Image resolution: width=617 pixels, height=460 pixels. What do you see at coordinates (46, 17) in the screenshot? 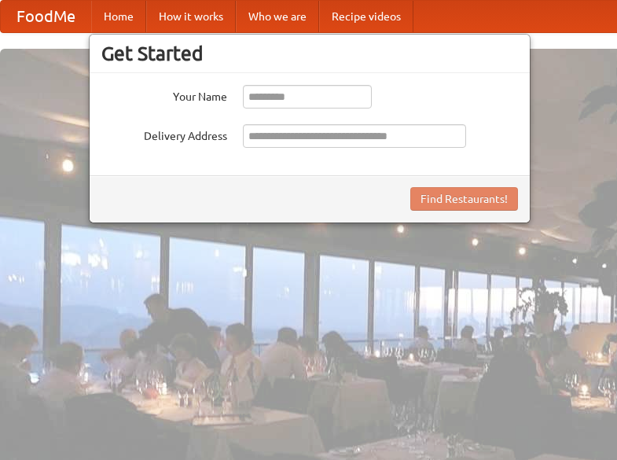
I see `a: FoodMe` at bounding box center [46, 17].